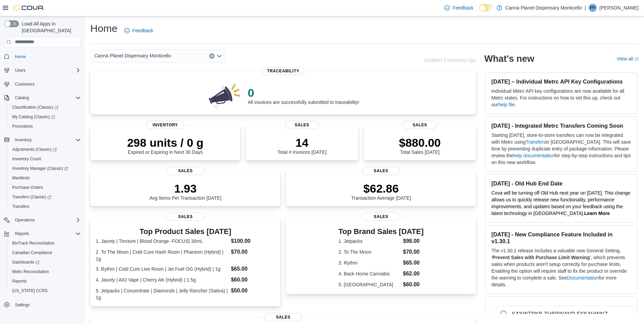  I want to click on a: Promotions, so click(22, 126).